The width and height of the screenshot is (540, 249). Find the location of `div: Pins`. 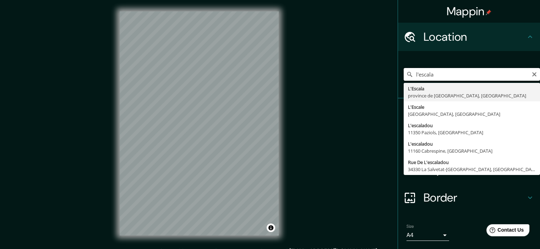

div: Pins is located at coordinates (469, 113).